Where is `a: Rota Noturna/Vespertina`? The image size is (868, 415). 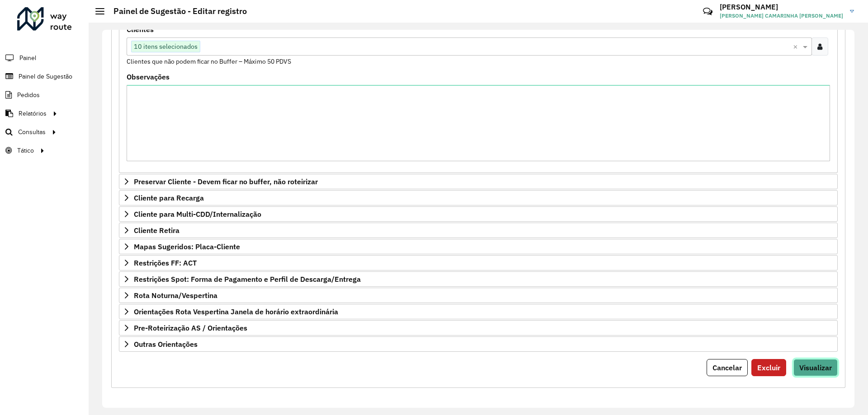
a: Rota Noturna/Vespertina is located at coordinates (479, 295).